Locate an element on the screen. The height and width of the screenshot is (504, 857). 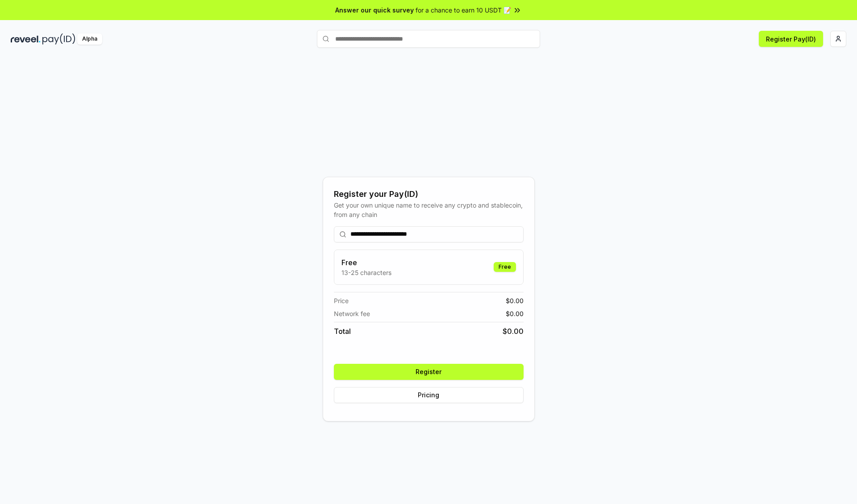
button: Pricing is located at coordinates (428, 395).